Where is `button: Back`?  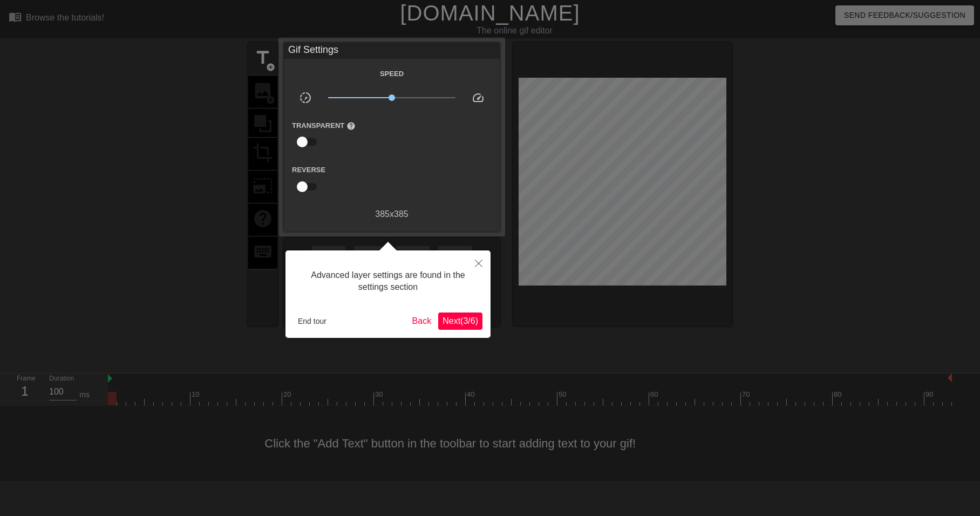
button: Back is located at coordinates (422, 321).